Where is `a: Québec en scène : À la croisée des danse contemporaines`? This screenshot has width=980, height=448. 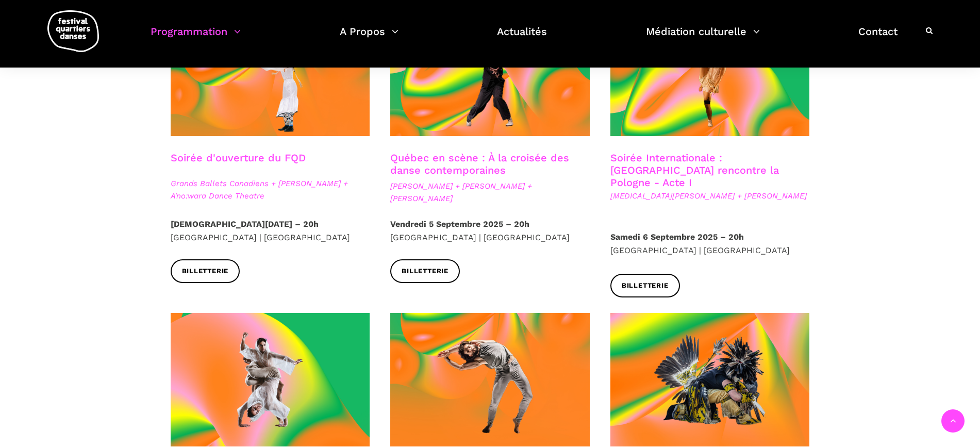 a: Québec en scène : À la croisée des danse contemporaines is located at coordinates (480, 164).